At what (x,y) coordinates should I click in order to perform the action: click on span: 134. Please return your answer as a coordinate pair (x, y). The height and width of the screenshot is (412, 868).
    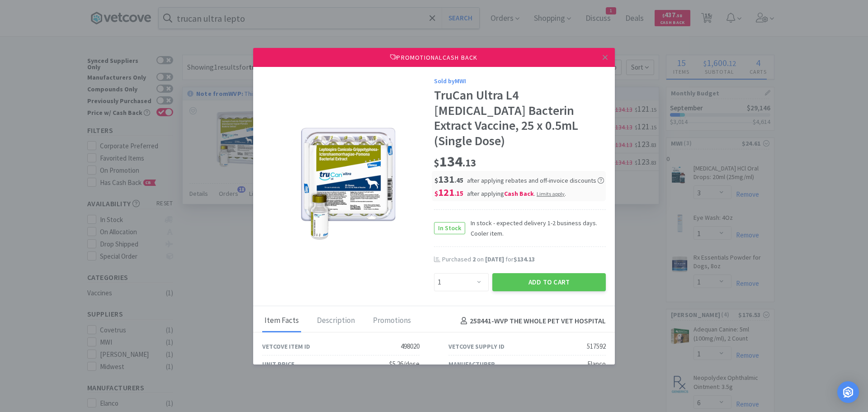
    Looking at the image, I should click on (455, 162).